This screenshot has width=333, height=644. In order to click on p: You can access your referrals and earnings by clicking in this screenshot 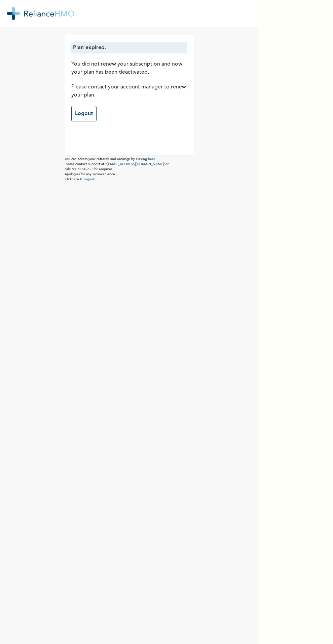, I will do `click(129, 159)`.